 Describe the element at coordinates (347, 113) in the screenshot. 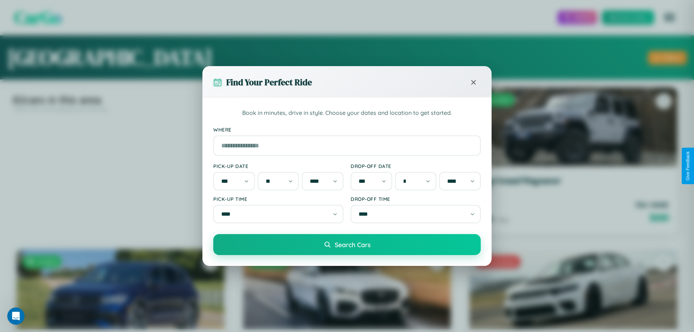

I see `p: Book in minutes, drive in style. Choose your dates and location to get started.` at that location.